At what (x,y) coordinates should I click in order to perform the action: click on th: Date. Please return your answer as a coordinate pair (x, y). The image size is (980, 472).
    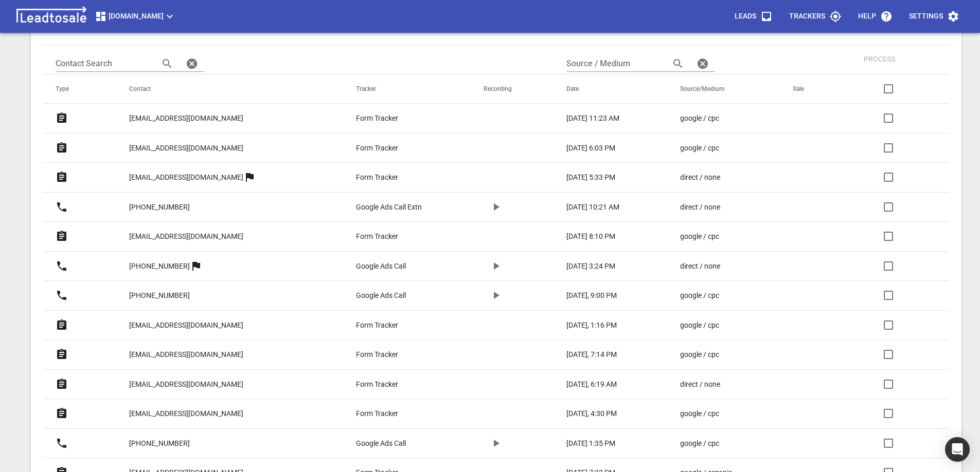
    Looking at the image, I should click on (611, 89).